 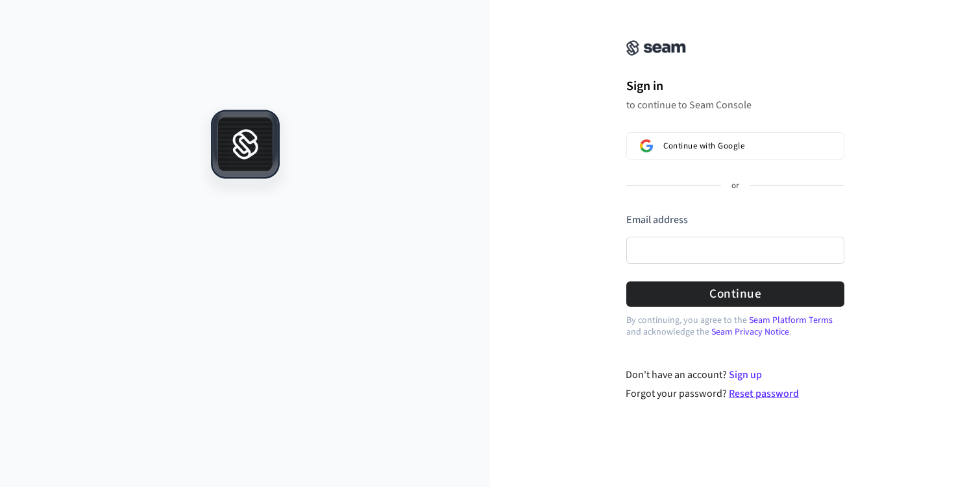 What do you see at coordinates (656, 48) in the screenshot?
I see `img: Seam Console` at bounding box center [656, 48].